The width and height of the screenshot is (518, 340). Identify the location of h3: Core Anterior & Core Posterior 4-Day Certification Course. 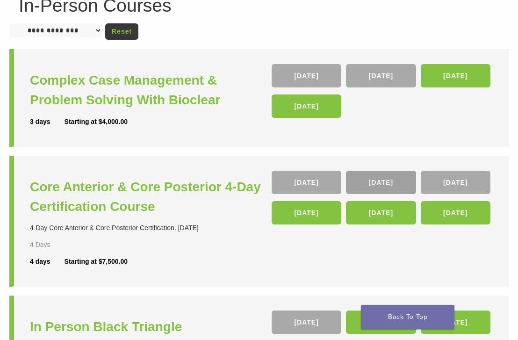
(145, 197).